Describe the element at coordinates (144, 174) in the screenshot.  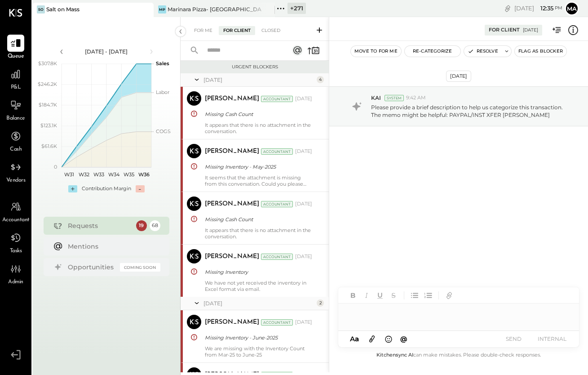
I see `text: W36` at that location.